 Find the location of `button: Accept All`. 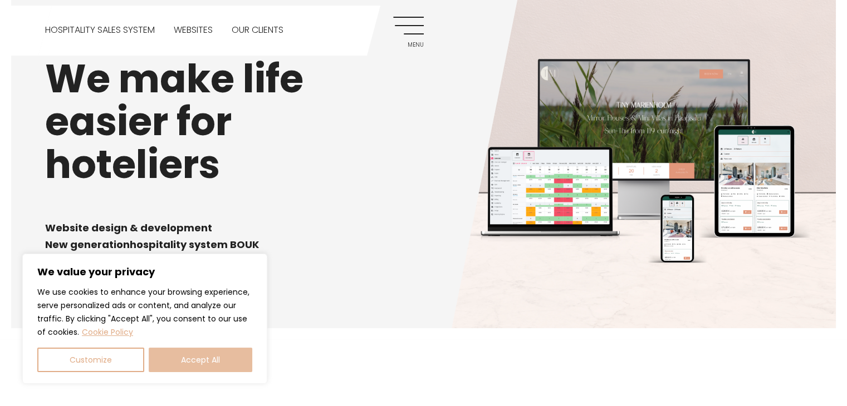

button: Accept All is located at coordinates (200, 360).